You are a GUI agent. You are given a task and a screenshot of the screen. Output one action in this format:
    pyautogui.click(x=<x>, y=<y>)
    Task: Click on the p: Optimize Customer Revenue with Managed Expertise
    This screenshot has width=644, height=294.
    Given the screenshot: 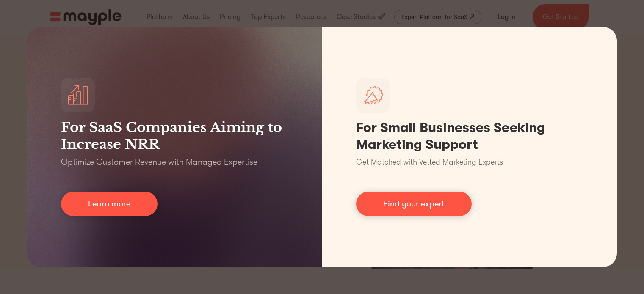 What is the action you would take?
    pyautogui.click(x=159, y=162)
    